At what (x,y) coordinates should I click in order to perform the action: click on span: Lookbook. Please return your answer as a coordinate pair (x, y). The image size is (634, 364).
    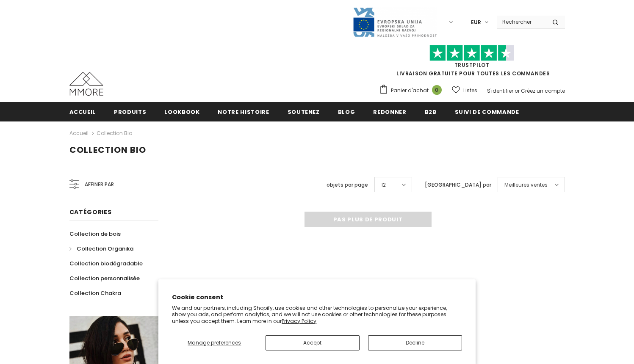
    Looking at the image, I should click on (182, 112).